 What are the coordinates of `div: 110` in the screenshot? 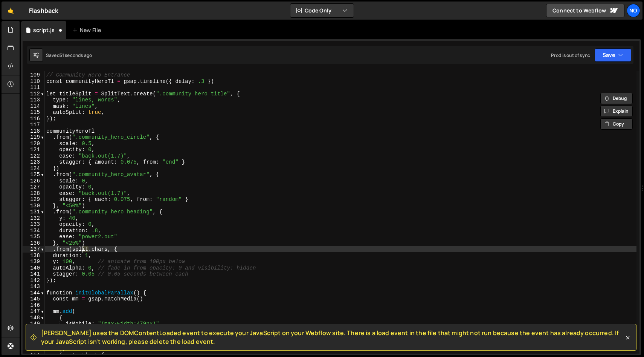 It's located at (34, 81).